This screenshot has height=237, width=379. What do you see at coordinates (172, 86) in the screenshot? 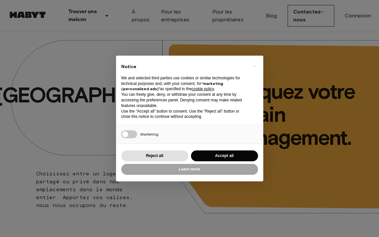
I see `strong: “marketing (personalized ads)”` at bounding box center [172, 86].